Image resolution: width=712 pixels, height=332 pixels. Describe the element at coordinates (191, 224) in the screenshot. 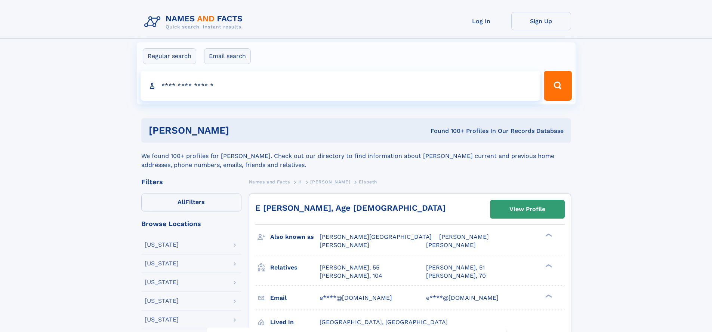

I see `div: Browse Locations` at that location.